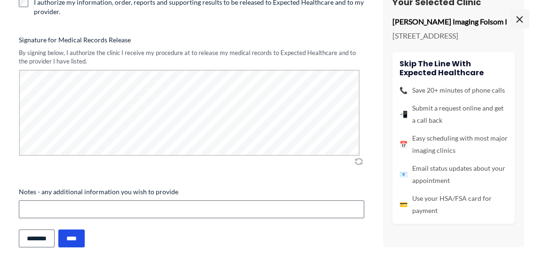 This screenshot has width=543, height=261. Describe the element at coordinates (358, 161) in the screenshot. I see `img: Clear Signature` at that location.